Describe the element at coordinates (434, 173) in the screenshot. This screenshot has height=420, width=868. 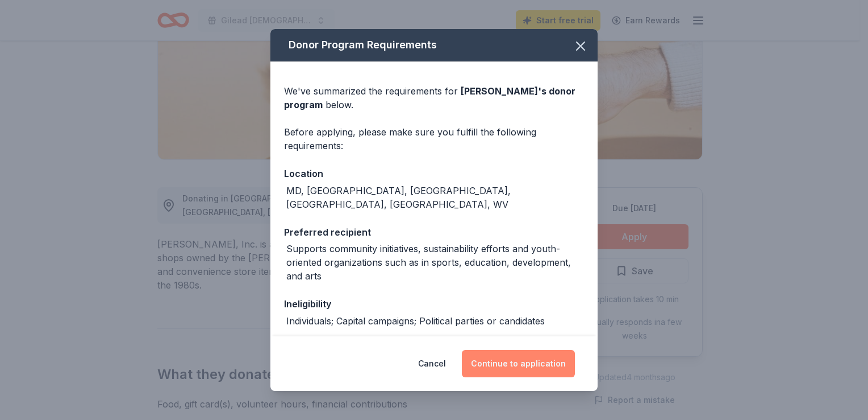
I see `div: Location` at that location.